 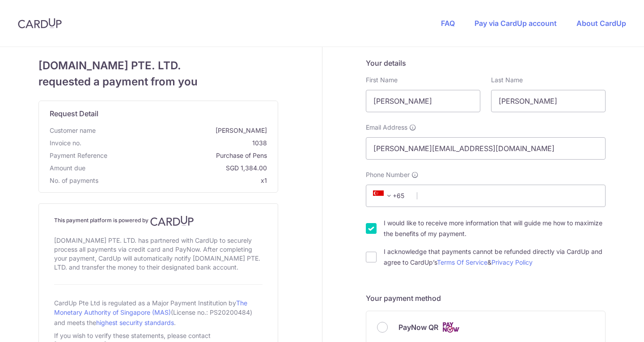 I want to click on a: Pay via CardUp account, so click(x=516, y=23).